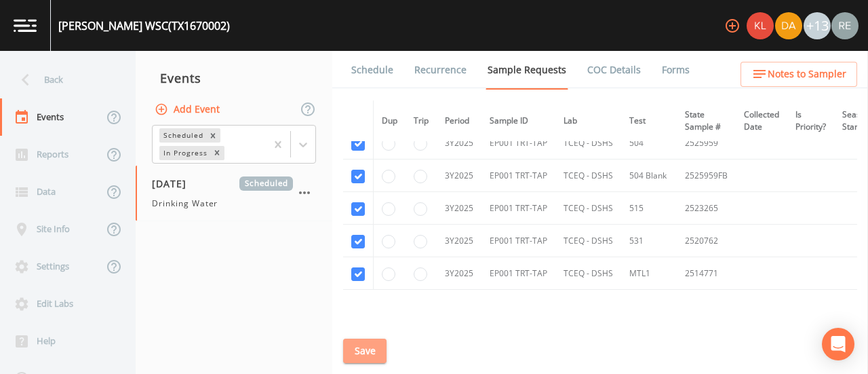 This screenshot has width=868, height=374. Describe the element at coordinates (706, 121) in the screenshot. I see `th: State Sample #` at that location.